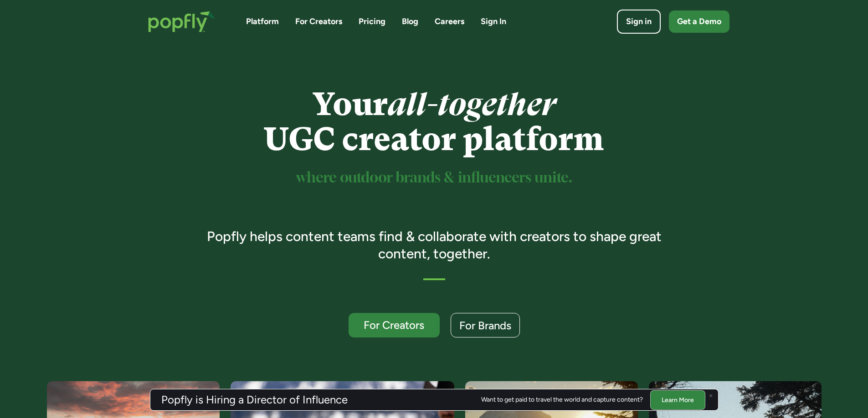  I want to click on div: For Creators, so click(394, 325).